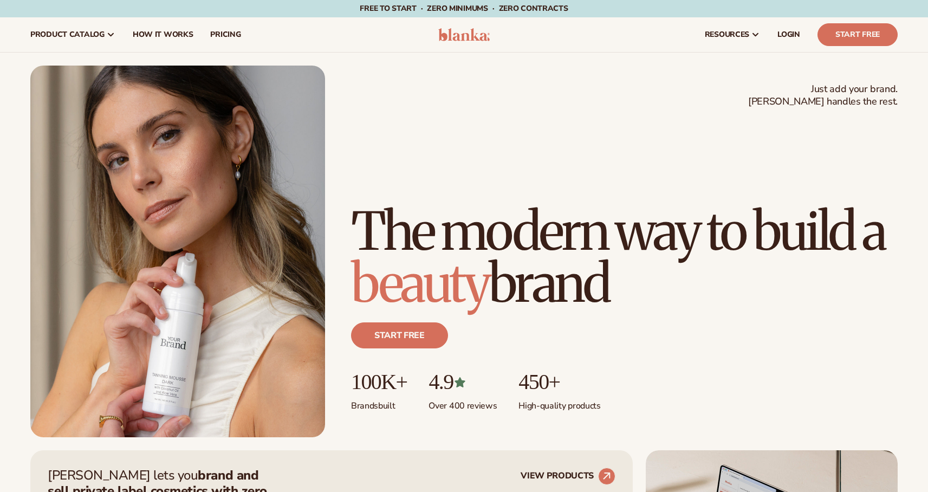 The image size is (928, 492). I want to click on p: 100K+, so click(378, 382).